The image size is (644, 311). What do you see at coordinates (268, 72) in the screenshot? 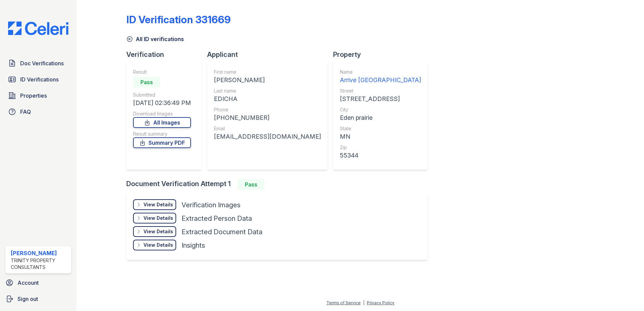
I see `div: First name` at bounding box center [268, 72].